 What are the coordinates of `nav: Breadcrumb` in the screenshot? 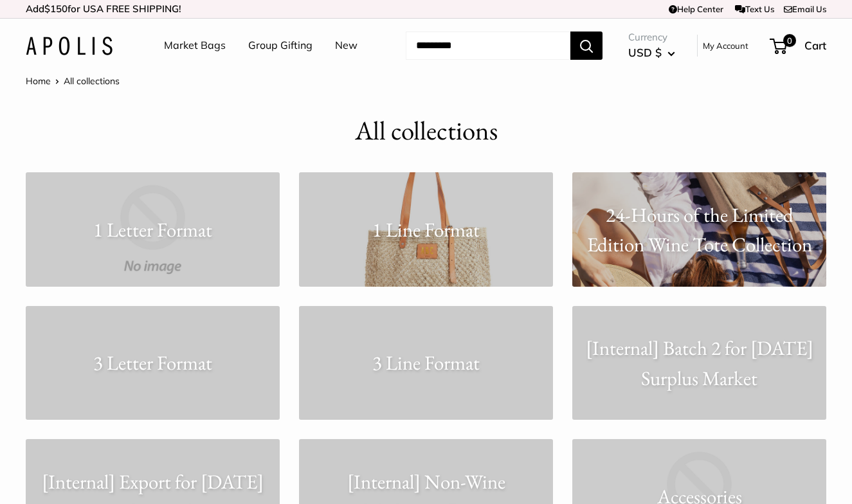 It's located at (73, 81).